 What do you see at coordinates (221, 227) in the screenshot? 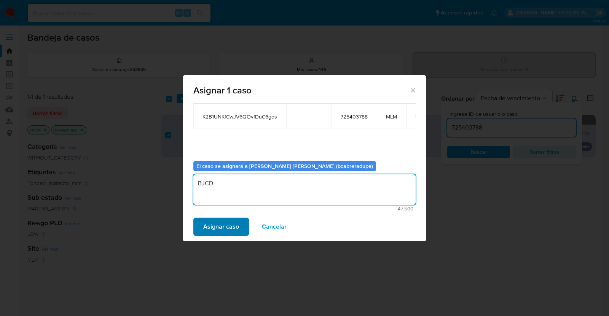
I see `button: Asignar caso` at bounding box center [221, 227].